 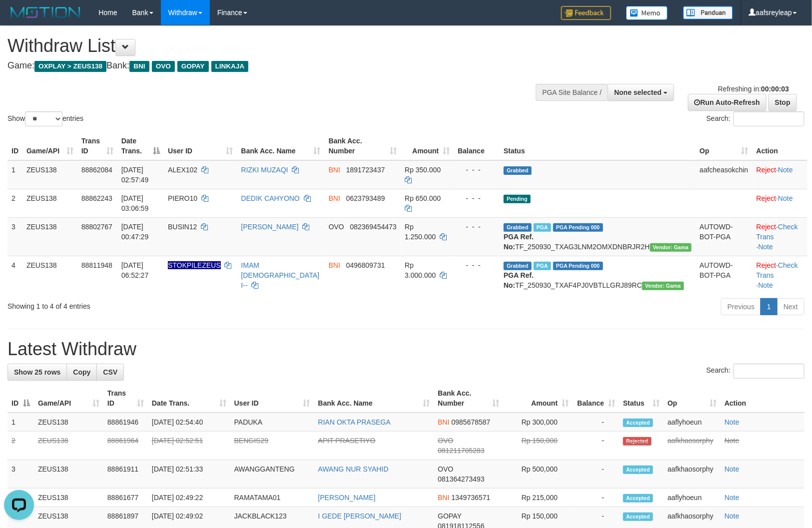 I want to click on th: Status: activate to sort column ascending, so click(x=641, y=398).